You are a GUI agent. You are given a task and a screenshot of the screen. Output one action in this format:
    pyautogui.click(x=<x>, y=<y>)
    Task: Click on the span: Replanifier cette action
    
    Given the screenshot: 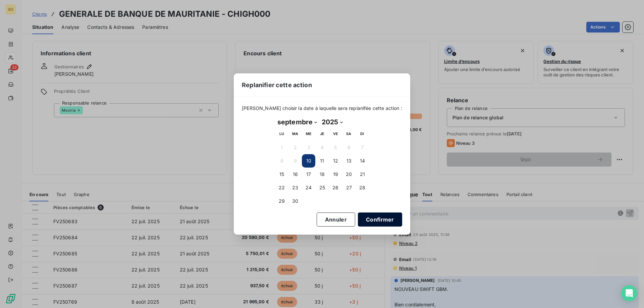 What is the action you would take?
    pyautogui.click(x=276, y=85)
    